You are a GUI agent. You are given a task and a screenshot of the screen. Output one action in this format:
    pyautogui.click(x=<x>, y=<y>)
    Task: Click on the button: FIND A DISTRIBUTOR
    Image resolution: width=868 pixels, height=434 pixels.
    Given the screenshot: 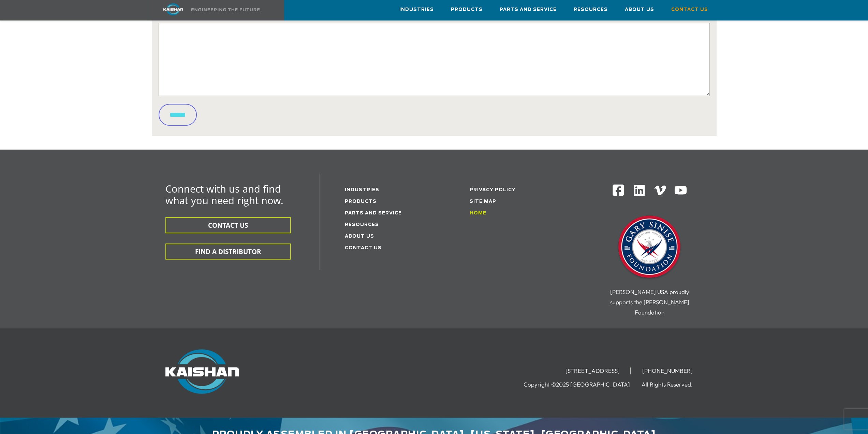 What is the action you would take?
    pyautogui.click(x=228, y=251)
    